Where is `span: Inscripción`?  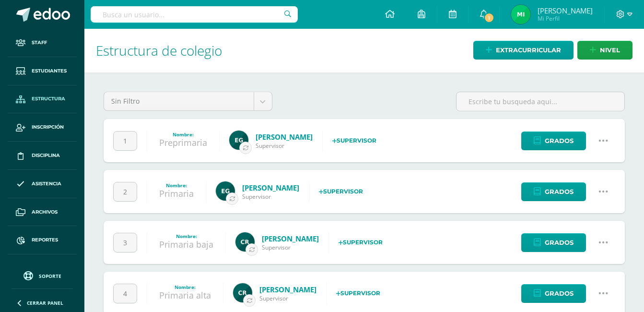
span: Inscripción is located at coordinates (48, 127).